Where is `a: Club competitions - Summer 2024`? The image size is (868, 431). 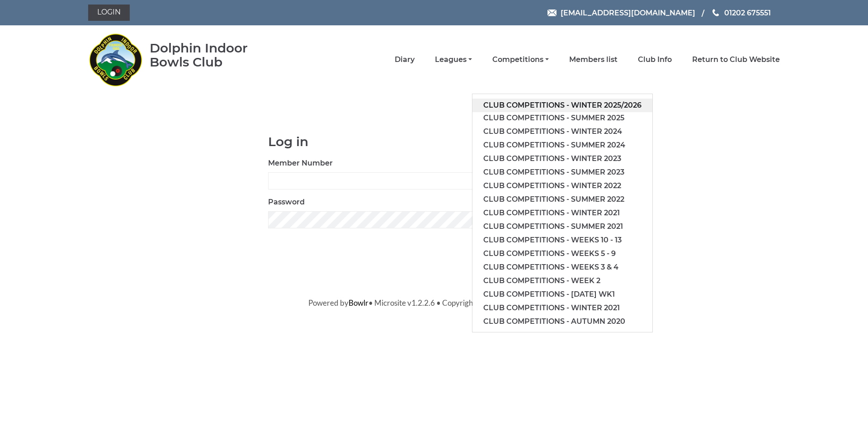 a: Club competitions - Summer 2024 is located at coordinates (563, 145).